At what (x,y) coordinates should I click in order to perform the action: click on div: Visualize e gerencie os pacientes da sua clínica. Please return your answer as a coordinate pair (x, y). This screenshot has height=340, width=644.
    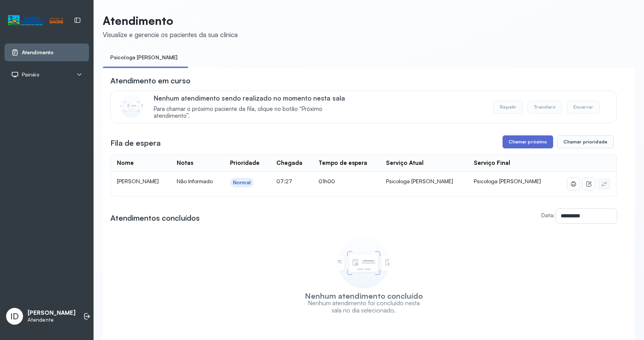
    Looking at the image, I should click on (170, 34).